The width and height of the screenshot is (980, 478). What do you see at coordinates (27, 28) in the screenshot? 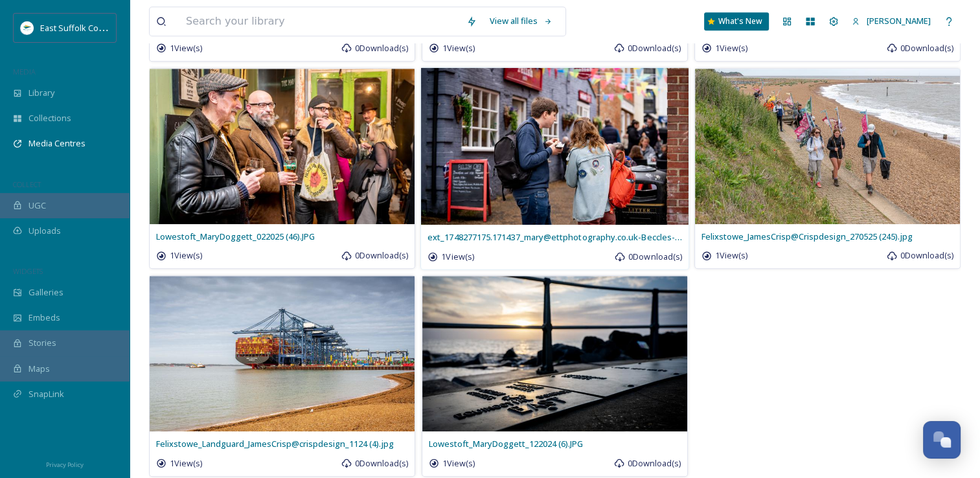
I see `img: ESC%20Logo.png` at bounding box center [27, 28].